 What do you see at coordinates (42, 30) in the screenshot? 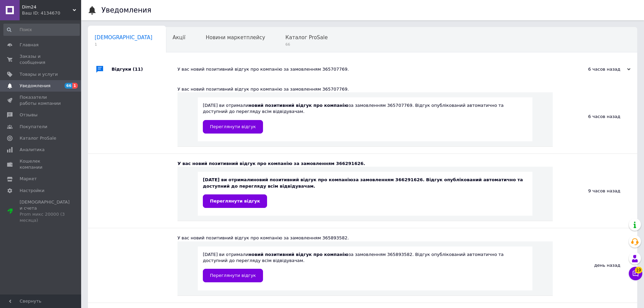
I see `input: Поиск` at bounding box center [42, 30].